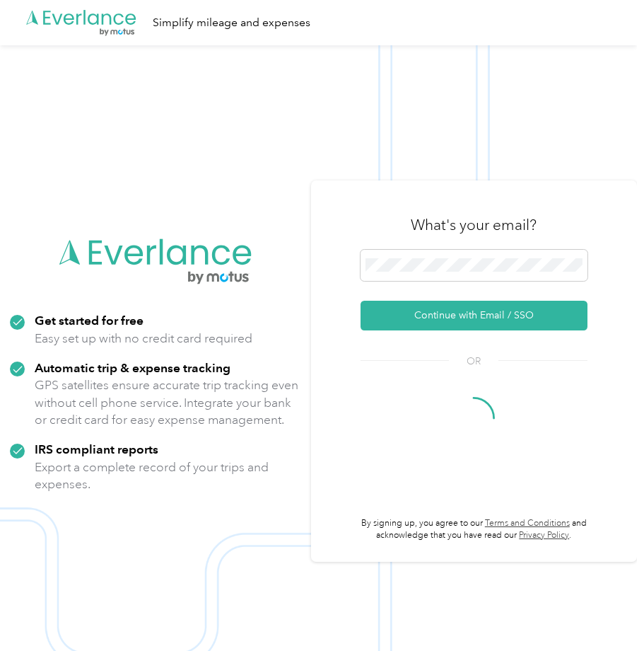 The width and height of the screenshot is (644, 651). I want to click on p: Export a complete record of your trips and expenses., so click(168, 476).